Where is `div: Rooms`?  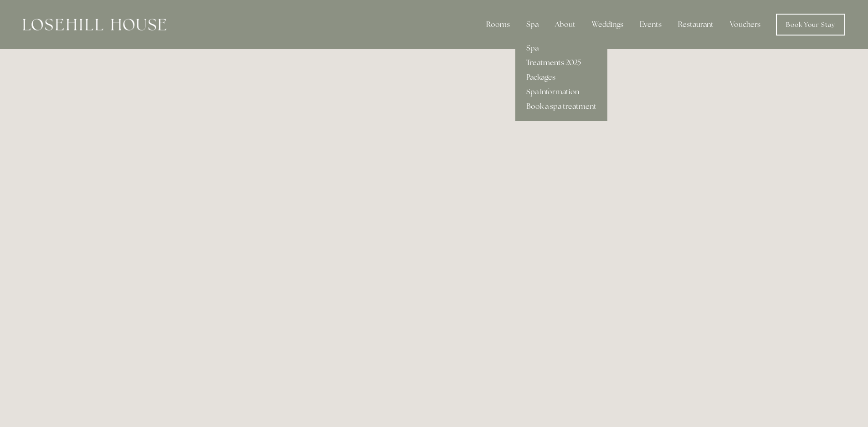 div: Rooms is located at coordinates (498, 25).